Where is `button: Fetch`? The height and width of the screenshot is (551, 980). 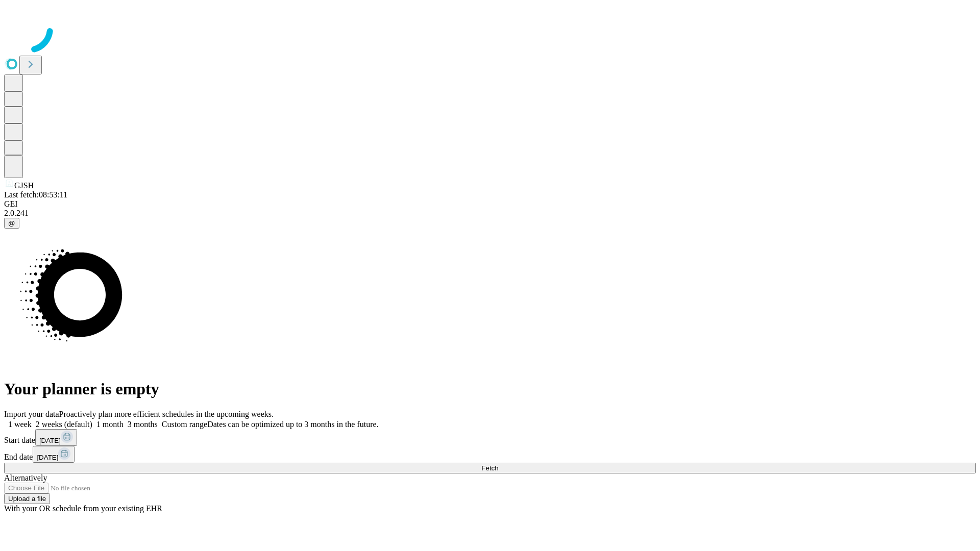 button: Fetch is located at coordinates (490, 468).